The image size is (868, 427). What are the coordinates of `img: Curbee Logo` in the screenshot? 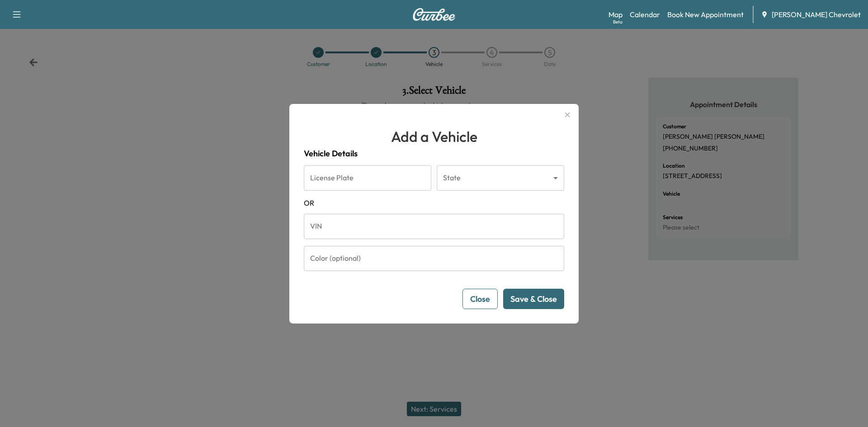 It's located at (434, 15).